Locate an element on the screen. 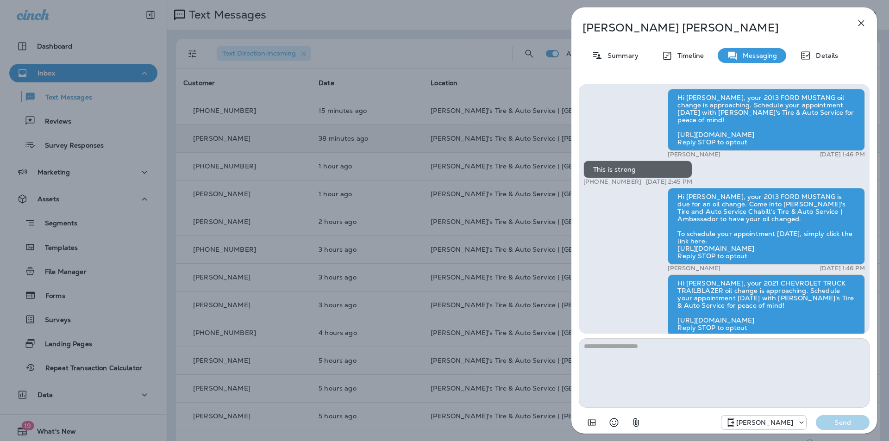 Image resolution: width=889 pixels, height=441 pixels. p: Details is located at coordinates (824, 56).